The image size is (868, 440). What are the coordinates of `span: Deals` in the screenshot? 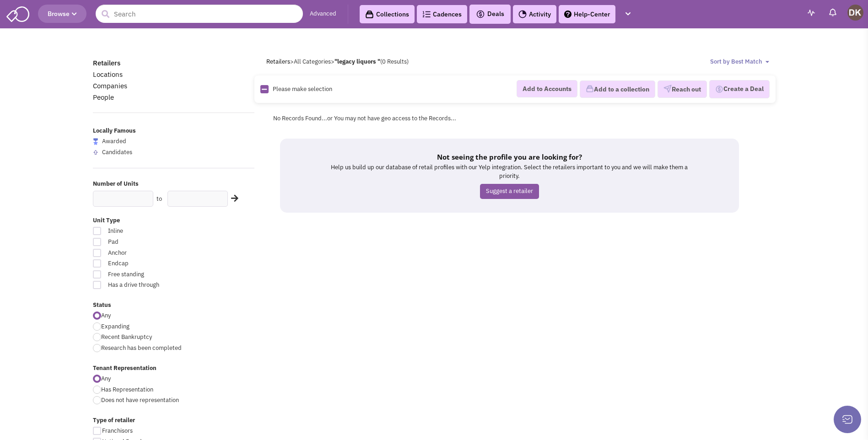 It's located at (490, 14).